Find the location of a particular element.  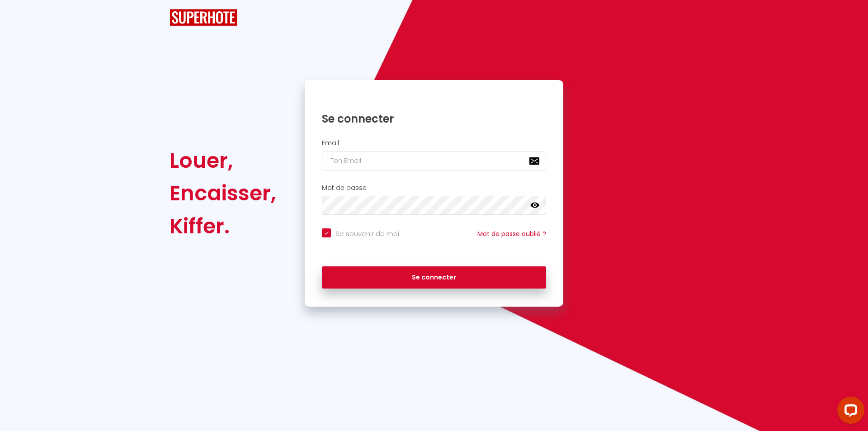

div: Kiffer. is located at coordinates (223, 226).